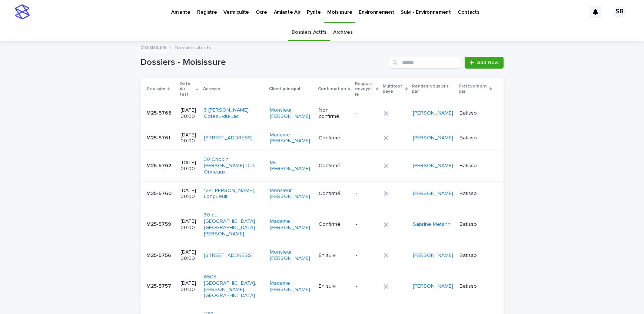  I want to click on p: Prélèvement par, so click(473, 89).